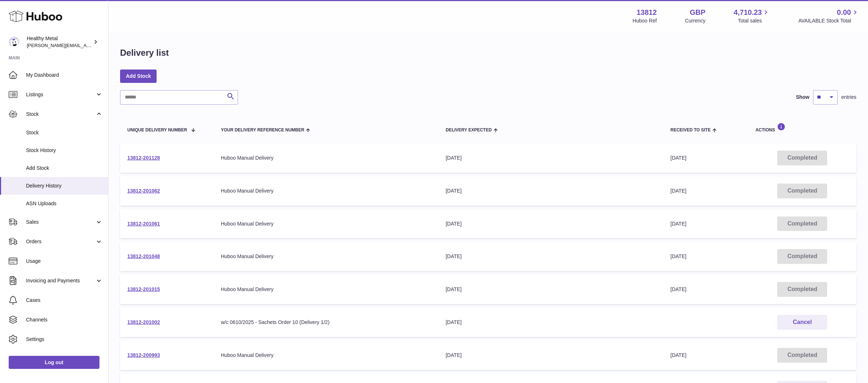  I want to click on span: Total sales, so click(754, 21).